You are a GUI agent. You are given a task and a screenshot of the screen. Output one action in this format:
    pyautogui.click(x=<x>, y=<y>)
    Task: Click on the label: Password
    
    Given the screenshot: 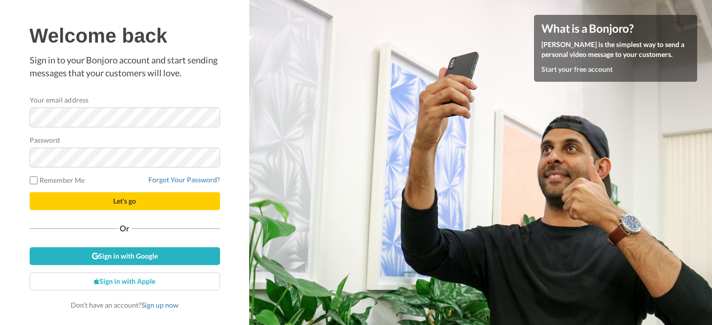 What is the action you would take?
    pyautogui.click(x=45, y=140)
    